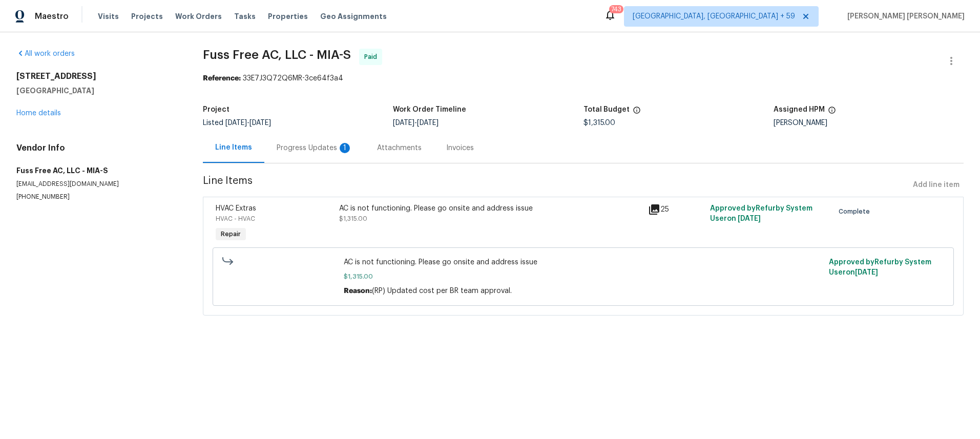 This screenshot has height=439, width=980. I want to click on h5: Total Budget, so click(606, 110).